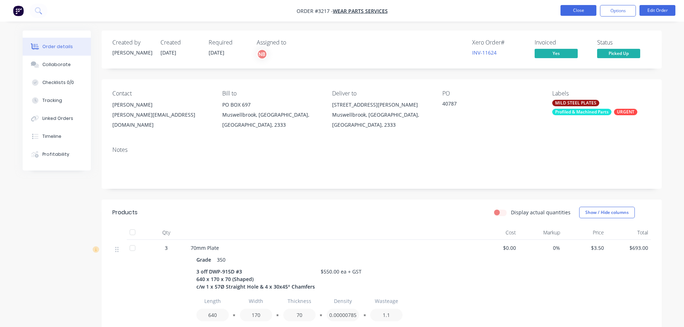 The image size is (684, 327). Describe the element at coordinates (57, 65) in the screenshot. I see `button: Collaborate` at that location.